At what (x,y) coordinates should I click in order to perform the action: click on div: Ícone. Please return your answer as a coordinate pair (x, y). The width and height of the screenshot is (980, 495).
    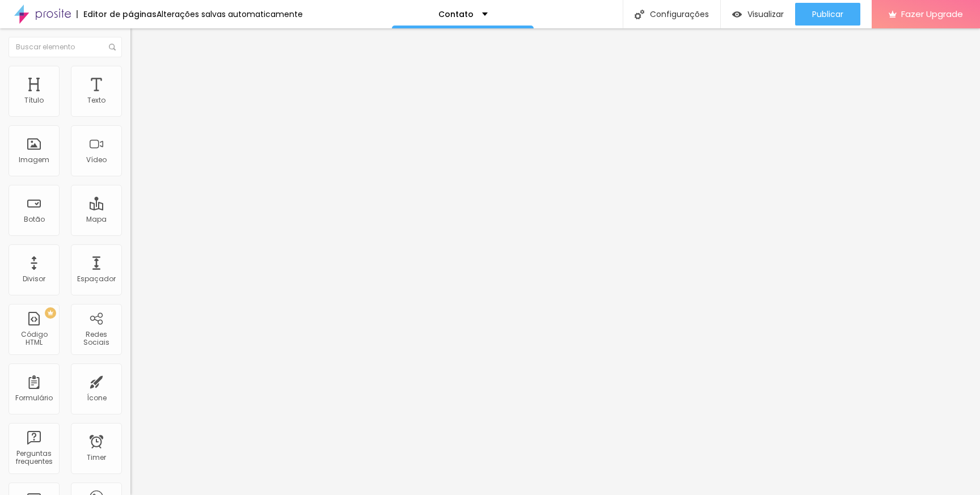
    Looking at the image, I should click on (96, 398).